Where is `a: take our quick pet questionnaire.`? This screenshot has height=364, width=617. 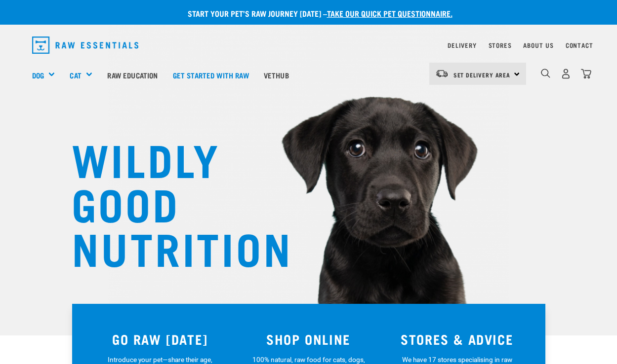
a: take our quick pet questionnaire. is located at coordinates (390, 13).